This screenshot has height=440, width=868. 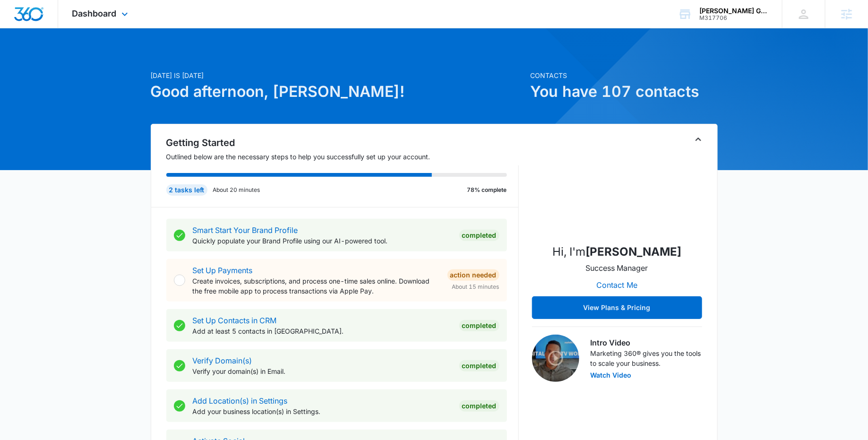 What do you see at coordinates (95, 14) in the screenshot?
I see `span: Dashboard` at bounding box center [95, 14].